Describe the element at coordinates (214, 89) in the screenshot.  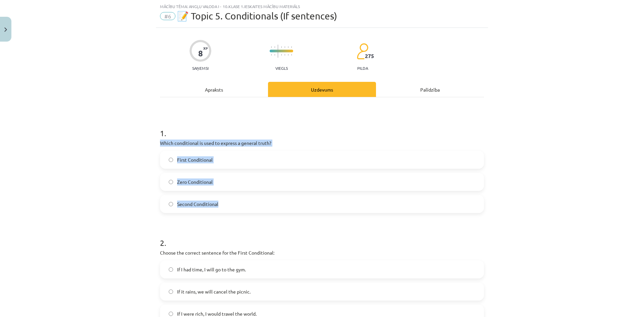
I see `div: Apraksts` at that location.